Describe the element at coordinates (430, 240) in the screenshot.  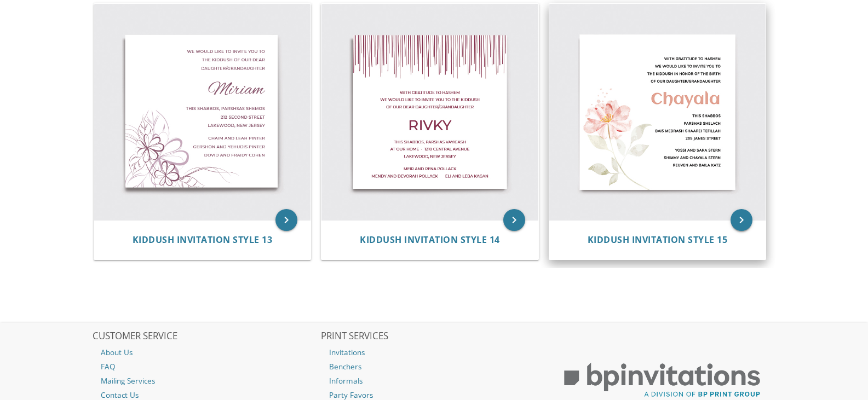
I see `a: Kiddush Invitation Style 14` at that location.